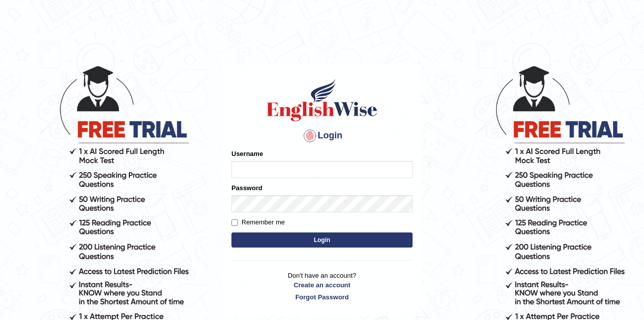 This screenshot has height=320, width=644. What do you see at coordinates (322, 100) in the screenshot?
I see `img: Logo of English Wise sign in for intelligent practice with AI` at bounding box center [322, 100].